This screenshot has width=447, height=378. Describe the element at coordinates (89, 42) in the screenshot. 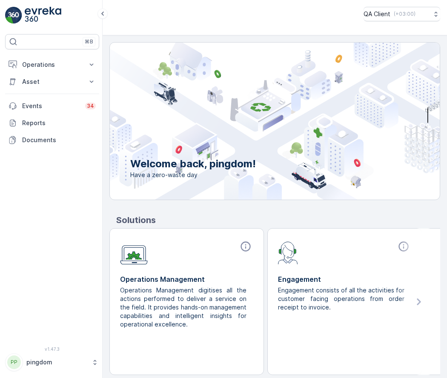

I see `p: ⌘B` at that location.